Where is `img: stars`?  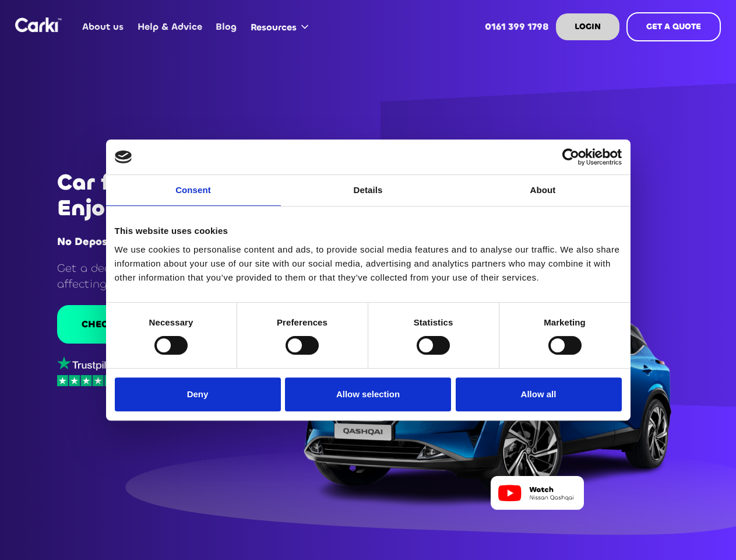 img: stars is located at coordinates (86, 380).